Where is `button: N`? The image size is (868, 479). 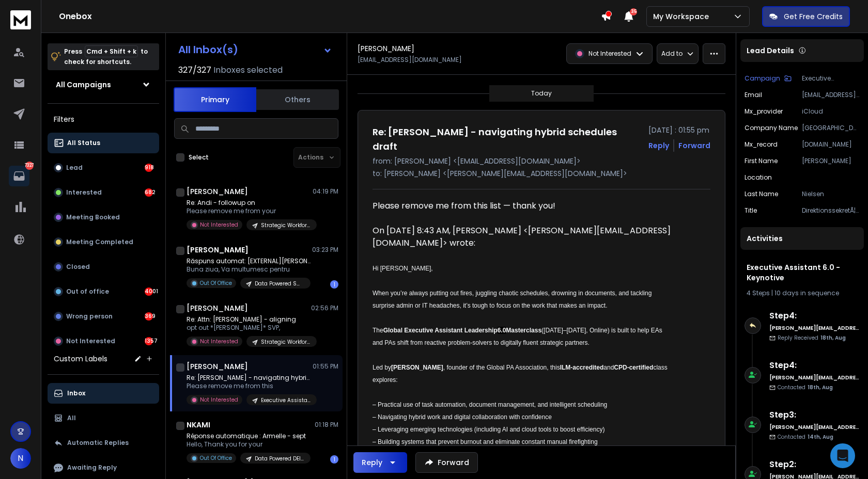 button: N is located at coordinates (20, 459).